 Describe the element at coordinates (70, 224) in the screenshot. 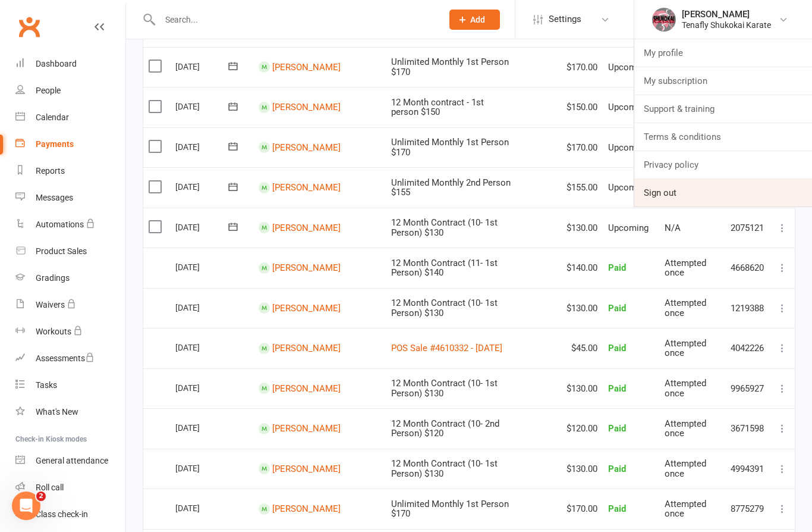

I see `a: Automations` at that location.